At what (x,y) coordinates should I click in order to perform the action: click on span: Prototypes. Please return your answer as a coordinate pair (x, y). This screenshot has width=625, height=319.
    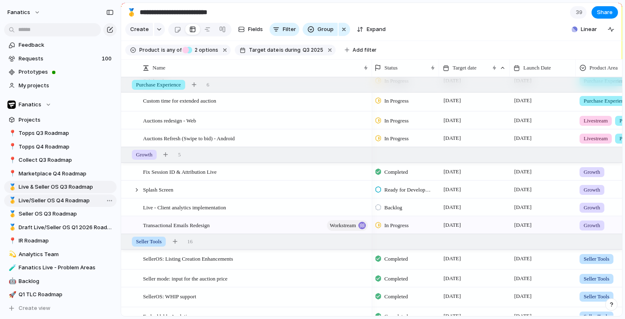
    Looking at the image, I should click on (66, 72).